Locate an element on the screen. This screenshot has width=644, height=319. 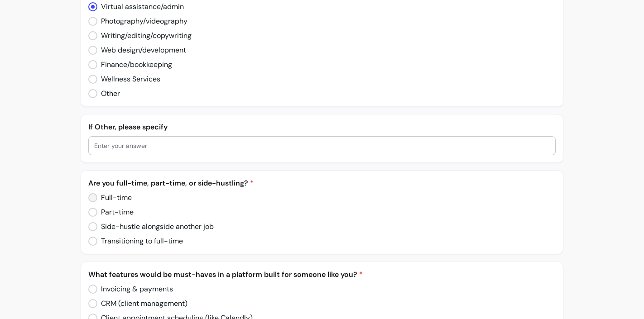
input: Web design/development is located at coordinates (141, 50).